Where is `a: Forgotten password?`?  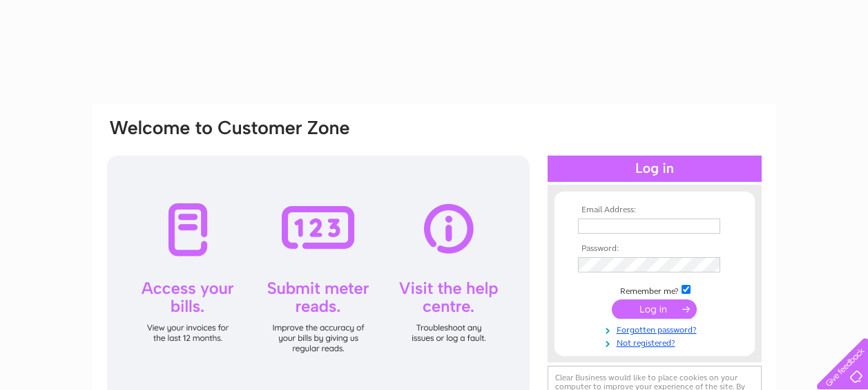 a: Forgotten password? is located at coordinates (656, 328).